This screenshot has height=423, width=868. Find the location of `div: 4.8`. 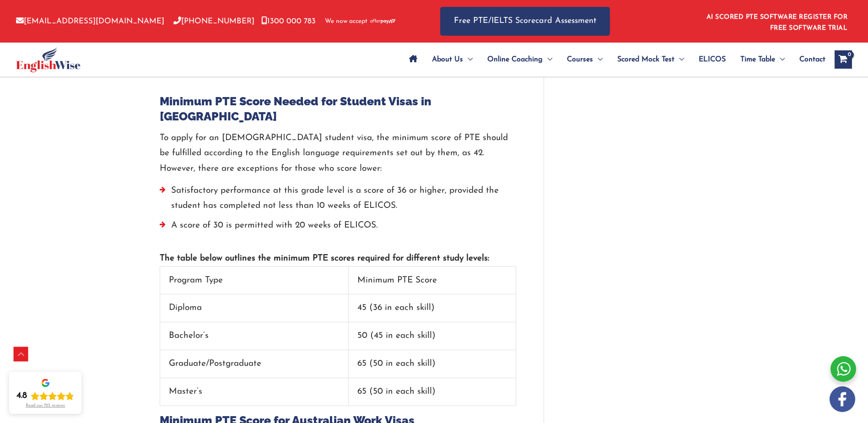

div: 4.8 is located at coordinates (22, 396).